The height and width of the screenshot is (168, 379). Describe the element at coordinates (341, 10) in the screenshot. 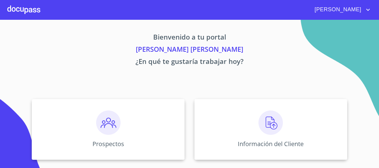

I see `button: account of current user` at that location.